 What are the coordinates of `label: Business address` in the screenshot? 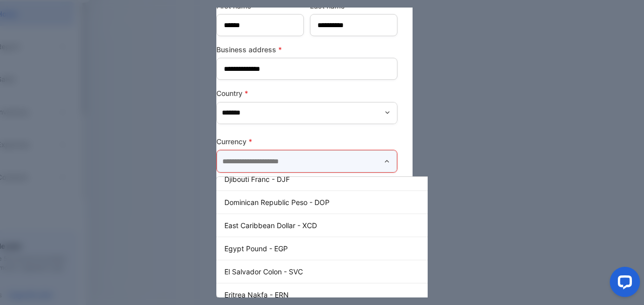 It's located at (307, 49).